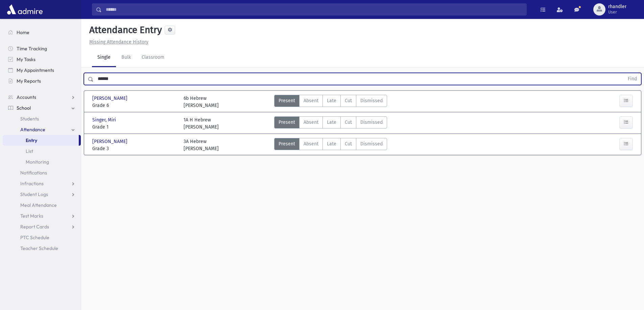  I want to click on span: Report Cards, so click(35, 227).